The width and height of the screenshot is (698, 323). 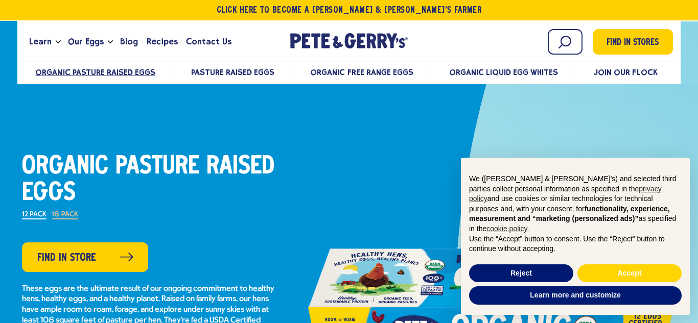 I want to click on a: Recipes, so click(x=162, y=42).